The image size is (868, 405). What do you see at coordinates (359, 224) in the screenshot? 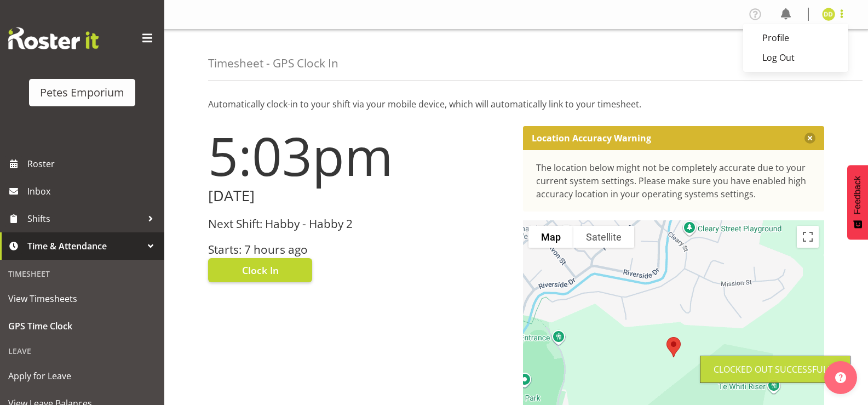
I see `h3: Next Shift: Habby - Habby 2` at bounding box center [359, 224].